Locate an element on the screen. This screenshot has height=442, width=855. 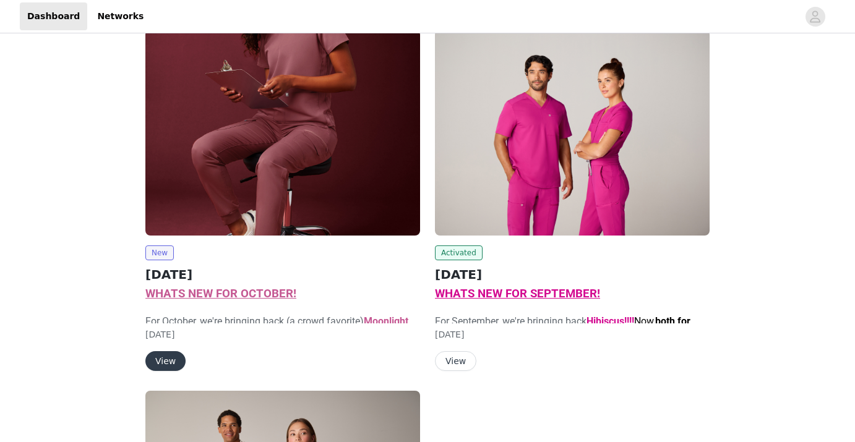
strong: Hibiscus!!!! is located at coordinates (610, 321).